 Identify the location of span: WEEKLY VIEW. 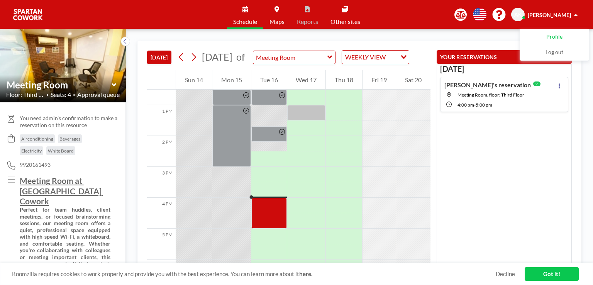
(366, 57).